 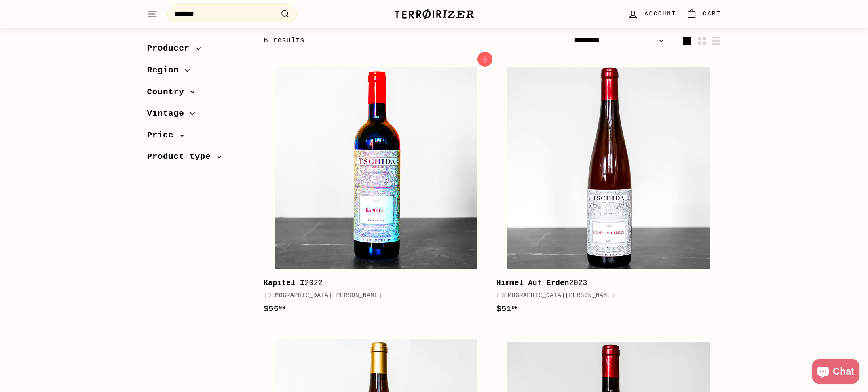 I want to click on span: $51, so click(x=508, y=309).